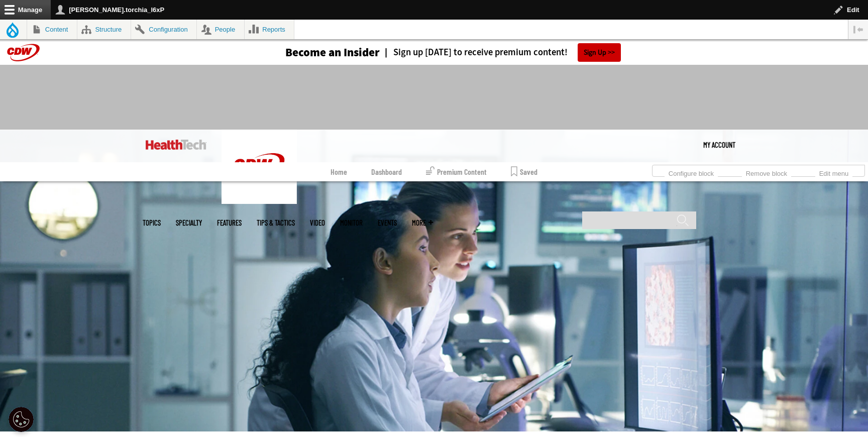 The width and height of the screenshot is (868, 437). I want to click on a: Tips & Tactics, so click(276, 222).